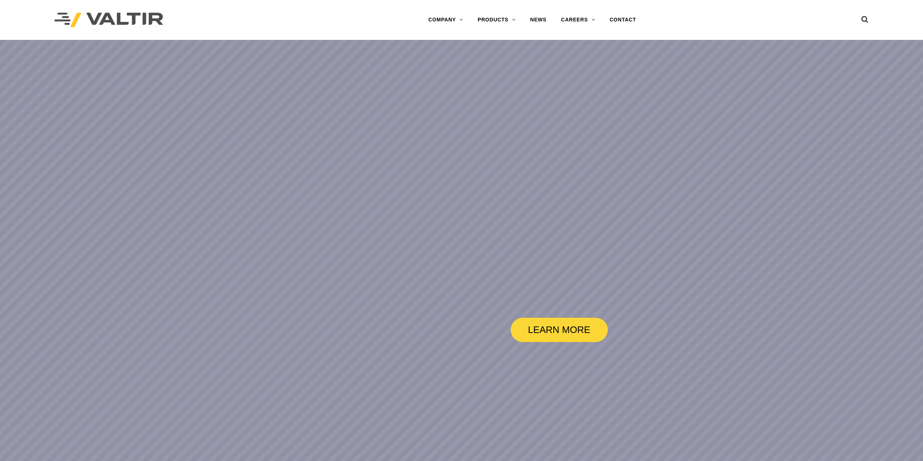 This screenshot has height=461, width=923. Describe the element at coordinates (446, 20) in the screenshot. I see `a: COMPANY` at that location.